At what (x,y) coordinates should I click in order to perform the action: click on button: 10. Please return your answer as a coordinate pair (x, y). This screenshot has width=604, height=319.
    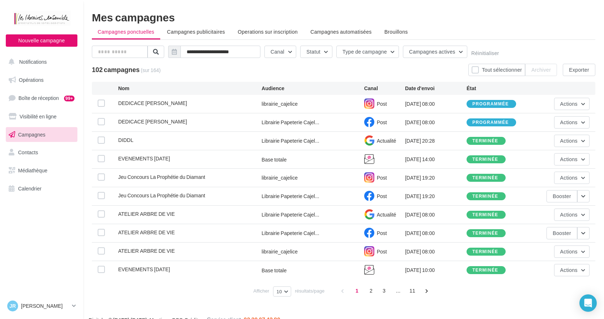
    Looking at the image, I should click on (282, 291).